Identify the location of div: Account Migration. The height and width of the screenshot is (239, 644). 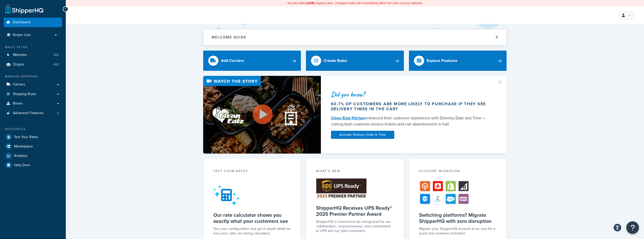
(458, 171).